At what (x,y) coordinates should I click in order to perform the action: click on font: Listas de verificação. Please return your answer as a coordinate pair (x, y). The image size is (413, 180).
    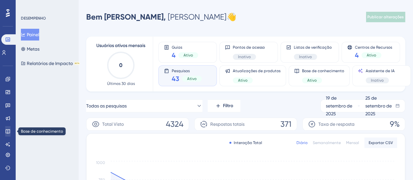
    Looking at the image, I should click on (313, 47).